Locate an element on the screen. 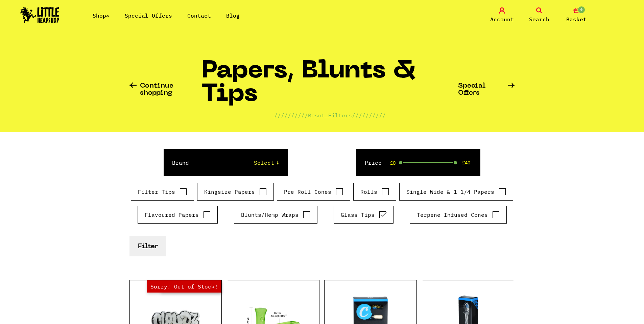 This screenshot has height=324, width=644. label: Rolls is located at coordinates (375, 192).